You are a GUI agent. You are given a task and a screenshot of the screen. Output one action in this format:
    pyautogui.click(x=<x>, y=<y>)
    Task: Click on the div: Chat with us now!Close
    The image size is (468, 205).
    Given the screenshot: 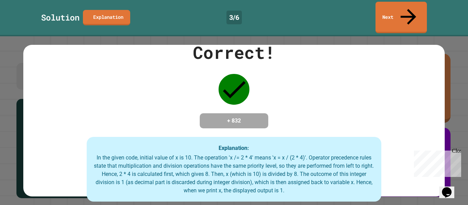 What is the action you would take?
    pyautogui.click(x=25, y=23)
    